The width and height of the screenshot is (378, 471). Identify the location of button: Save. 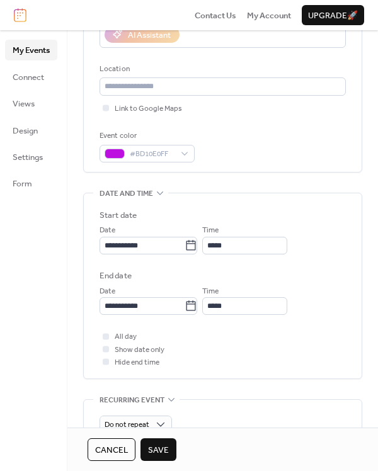
(158, 450).